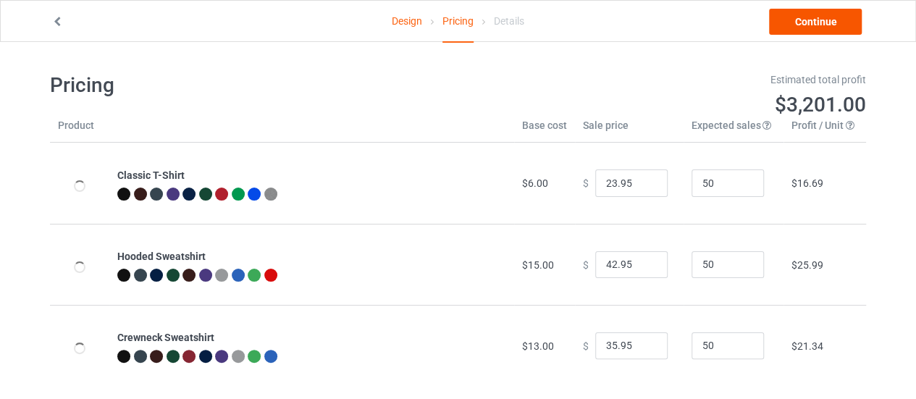 This screenshot has width=916, height=399. What do you see at coordinates (162, 256) in the screenshot?
I see `b: Hooded Sweatshirt` at bounding box center [162, 256].